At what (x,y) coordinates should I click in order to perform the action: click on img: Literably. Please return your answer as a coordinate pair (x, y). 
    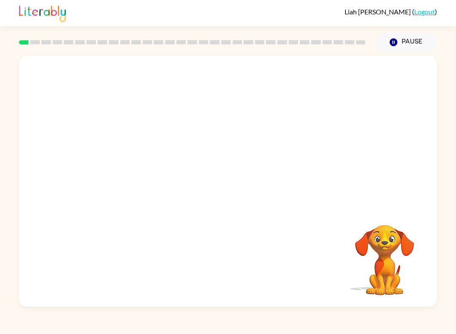
    Looking at the image, I should click on (42, 13).